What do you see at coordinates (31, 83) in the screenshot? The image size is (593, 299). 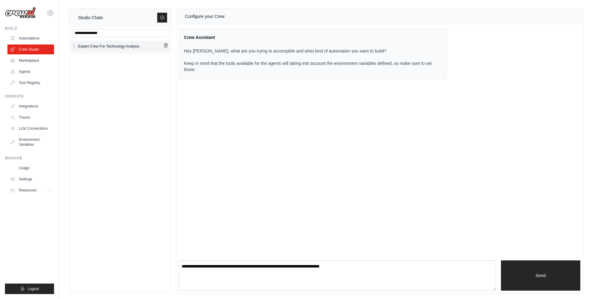 I see `a: Tool Registry` at bounding box center [31, 83].